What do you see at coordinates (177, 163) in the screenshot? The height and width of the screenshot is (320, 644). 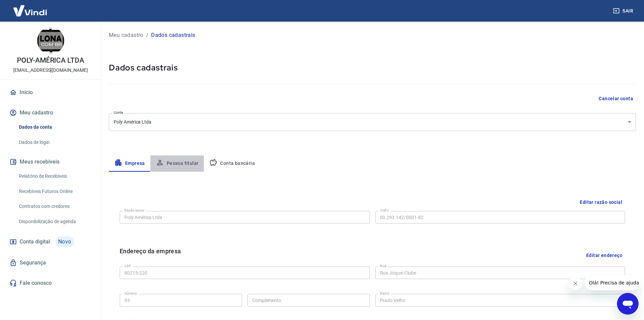 I see `button: Pessoa titular` at bounding box center [177, 163].